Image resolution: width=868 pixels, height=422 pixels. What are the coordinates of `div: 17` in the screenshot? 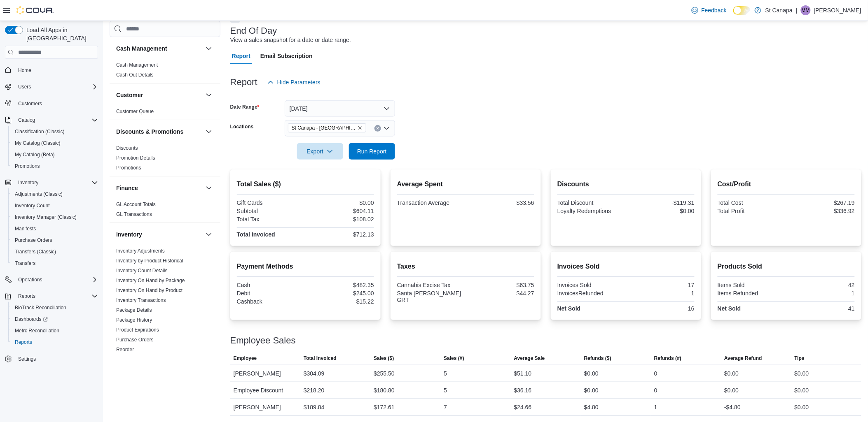 It's located at (661, 285).